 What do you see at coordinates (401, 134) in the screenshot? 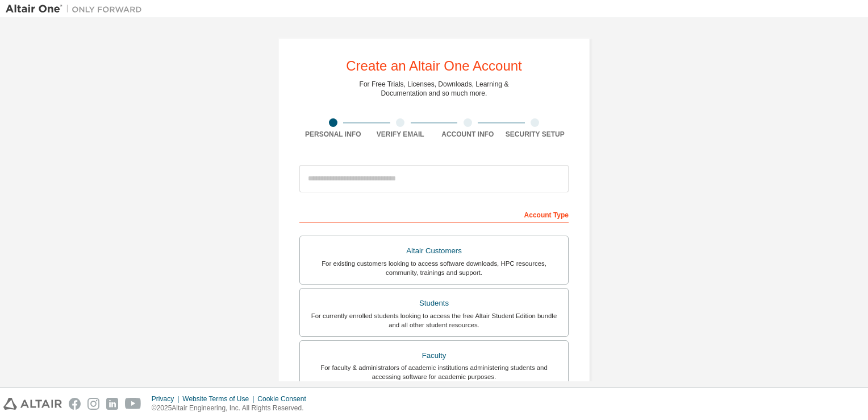
I see `div: Verify Email` at bounding box center [401, 134].